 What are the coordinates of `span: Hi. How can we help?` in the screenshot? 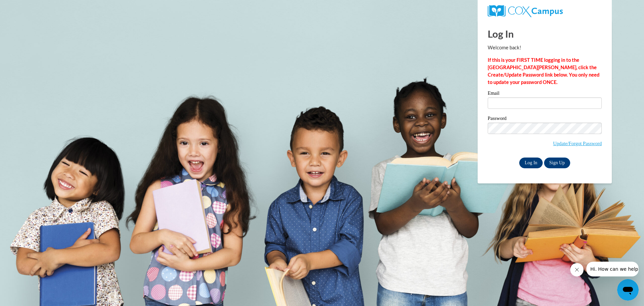 It's located at (29, 7).